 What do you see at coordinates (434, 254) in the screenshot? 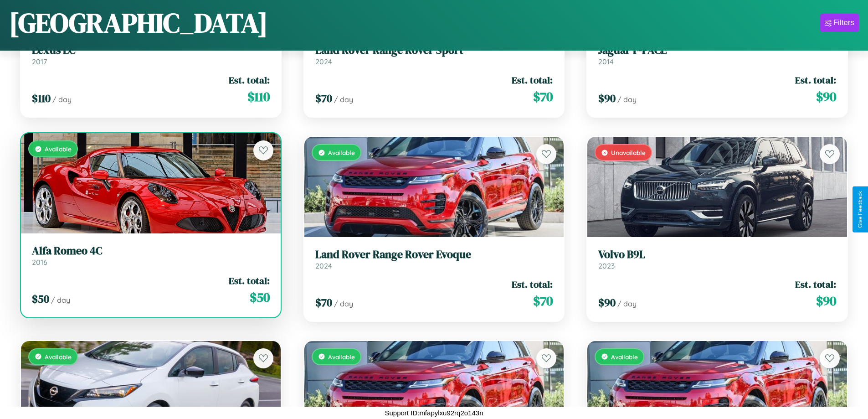
I see `h3: Land Rover Range Rover Evoque` at bounding box center [434, 254].